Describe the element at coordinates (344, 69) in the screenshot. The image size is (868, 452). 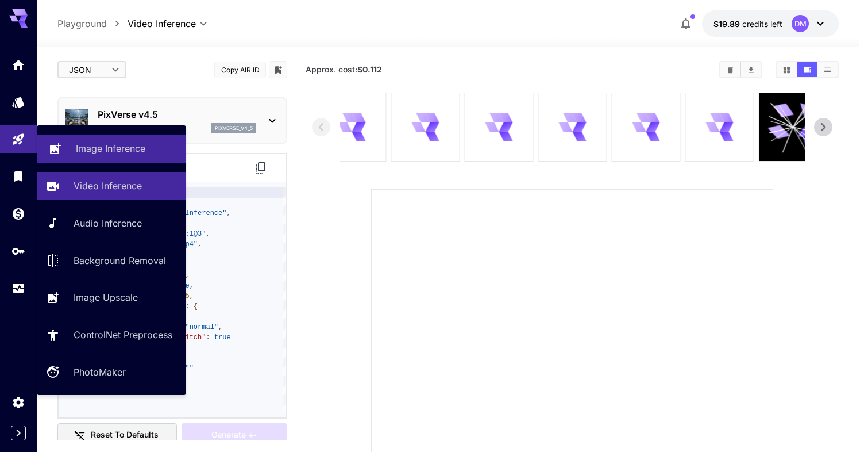
I see `span: Approx. cost:` at that location.